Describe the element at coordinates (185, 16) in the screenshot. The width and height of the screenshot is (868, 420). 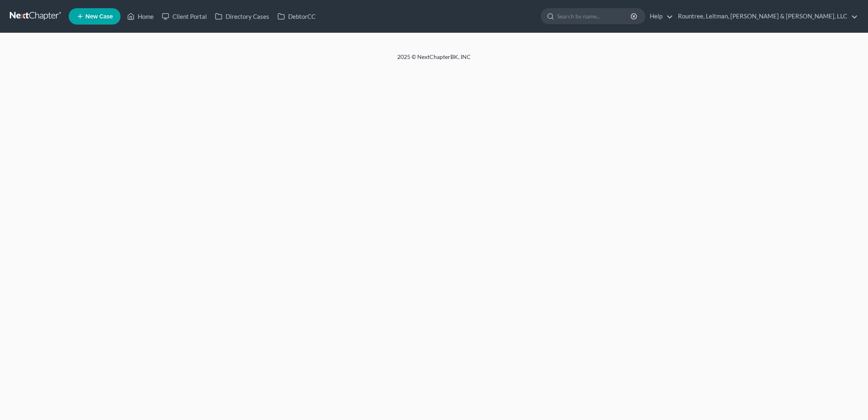
I see `a: Client Portal` at that location.